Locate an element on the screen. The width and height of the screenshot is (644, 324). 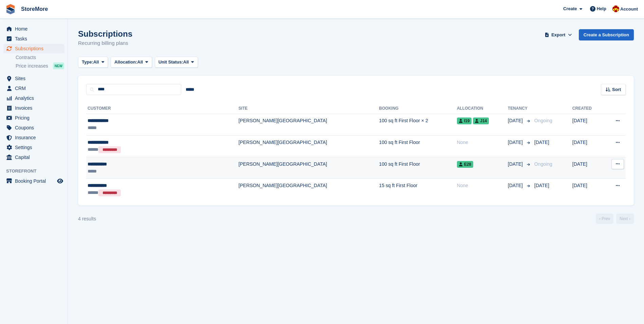
span: Insurance is located at coordinates (36, 137).